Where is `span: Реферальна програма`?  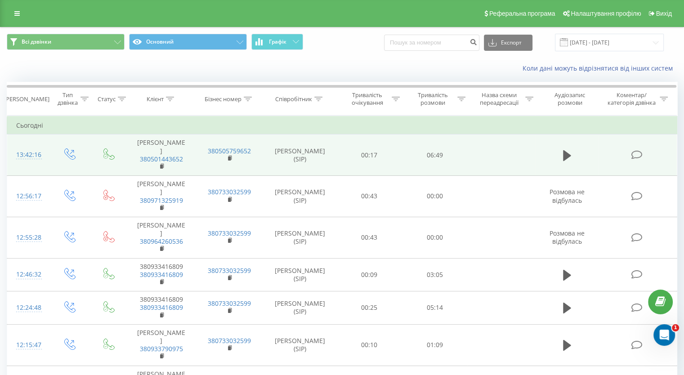
span: Реферальна програма is located at coordinates (522, 13).